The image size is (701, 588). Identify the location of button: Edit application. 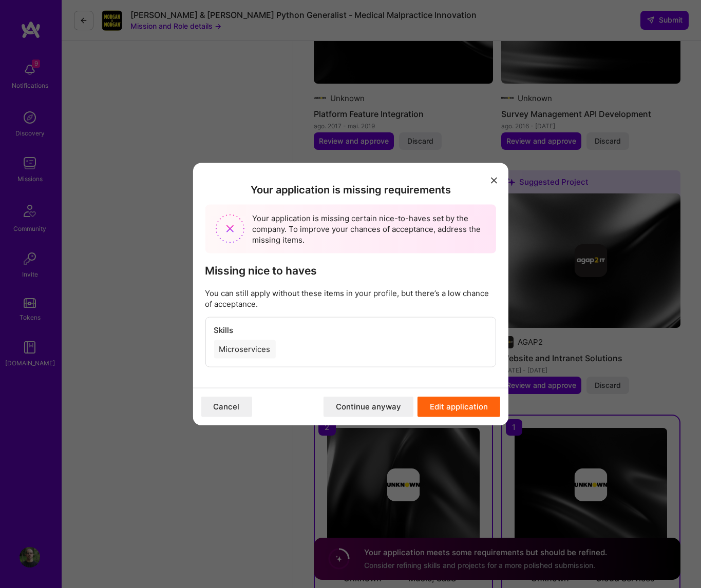
(459, 406).